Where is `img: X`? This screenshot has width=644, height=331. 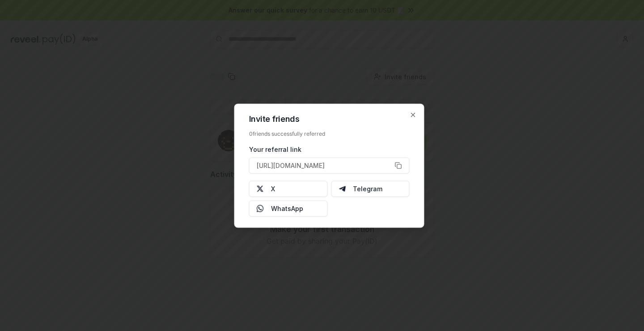
img: X is located at coordinates (260, 188).